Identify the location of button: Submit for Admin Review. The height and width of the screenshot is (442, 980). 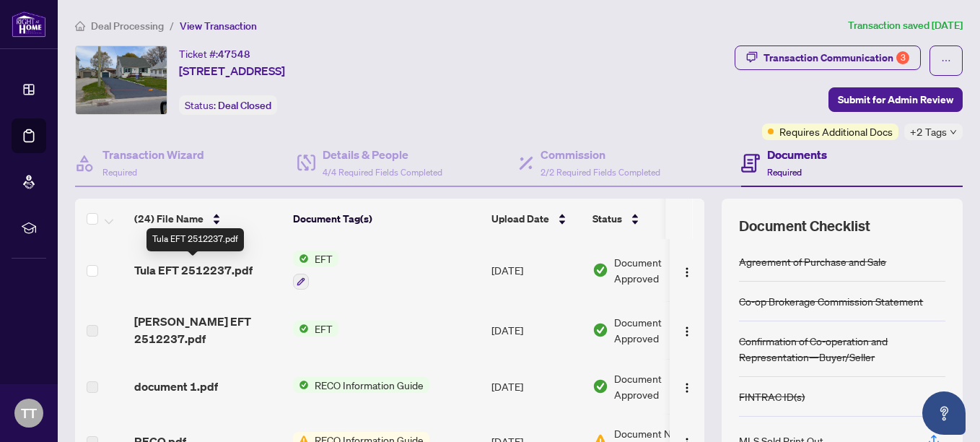
(895, 100).